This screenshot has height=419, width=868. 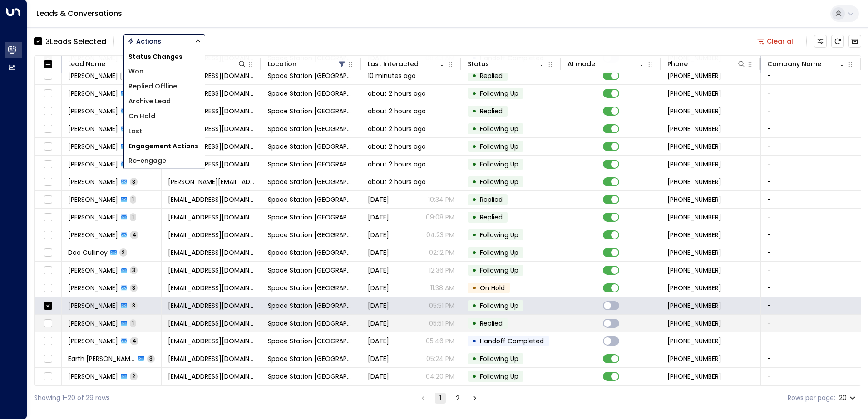 What do you see at coordinates (820, 41) in the screenshot?
I see `button: Customize` at bounding box center [820, 41].